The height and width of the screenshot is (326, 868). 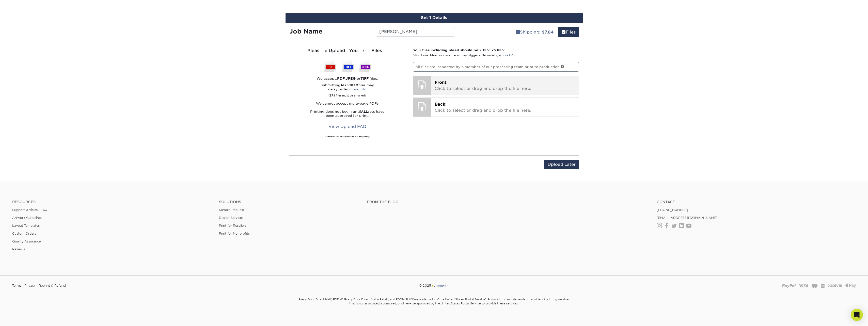 What do you see at coordinates (434, 18) in the screenshot?
I see `div: Set 1 Details` at bounding box center [434, 18].